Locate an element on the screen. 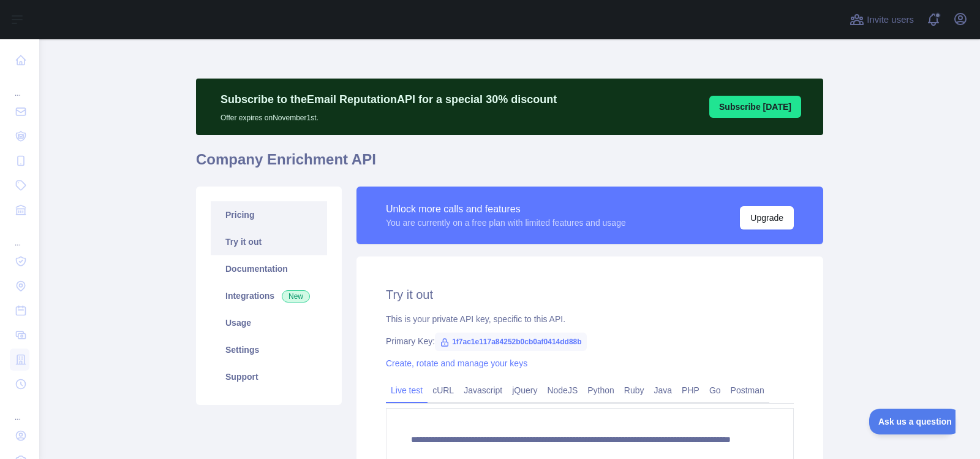  a: Java is located at coordinates (664, 390).